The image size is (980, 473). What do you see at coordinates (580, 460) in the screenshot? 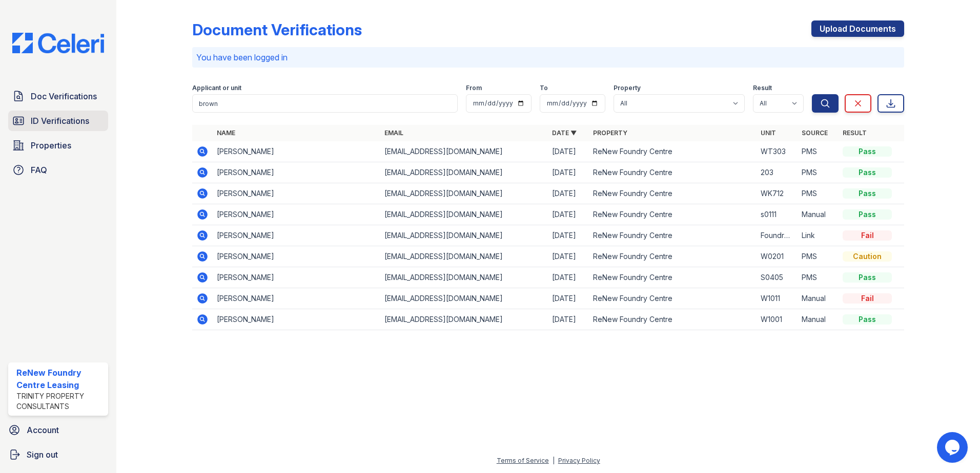
I see `a: Privacy Policy` at bounding box center [580, 460].